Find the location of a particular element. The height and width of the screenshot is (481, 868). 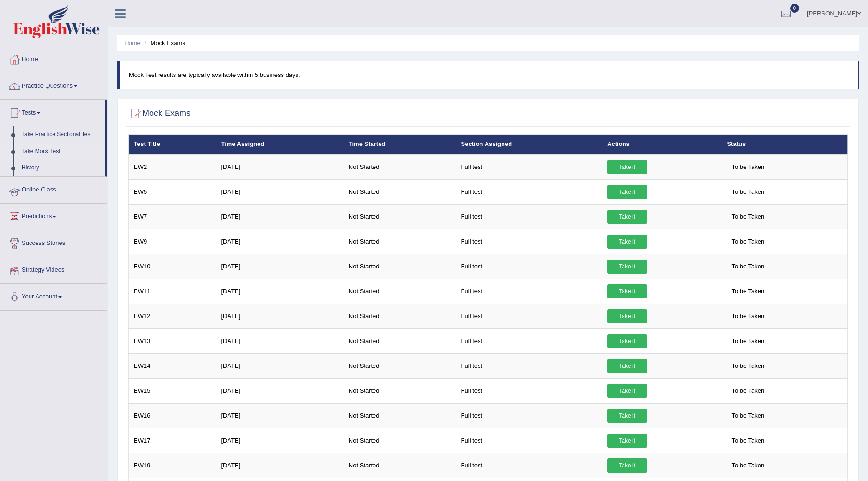

a: Online Class is located at coordinates (54, 189).